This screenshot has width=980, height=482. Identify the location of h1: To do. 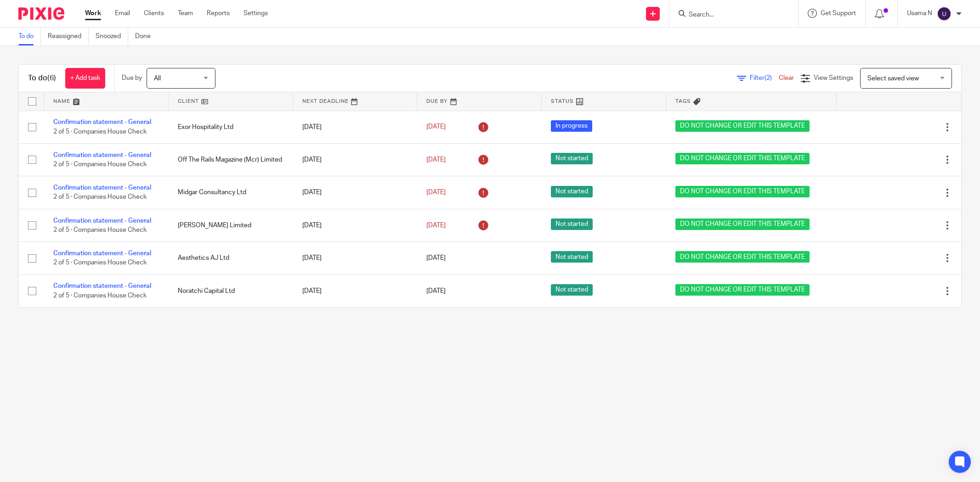
(42, 78).